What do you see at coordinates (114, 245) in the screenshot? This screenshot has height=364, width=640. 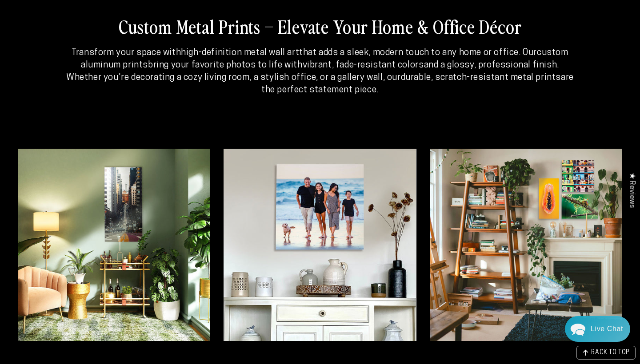 I see `img: Stylish home bar setup with vertical aluminum cityscape print – modern metal wall art in mid-cent...` at bounding box center [114, 245].